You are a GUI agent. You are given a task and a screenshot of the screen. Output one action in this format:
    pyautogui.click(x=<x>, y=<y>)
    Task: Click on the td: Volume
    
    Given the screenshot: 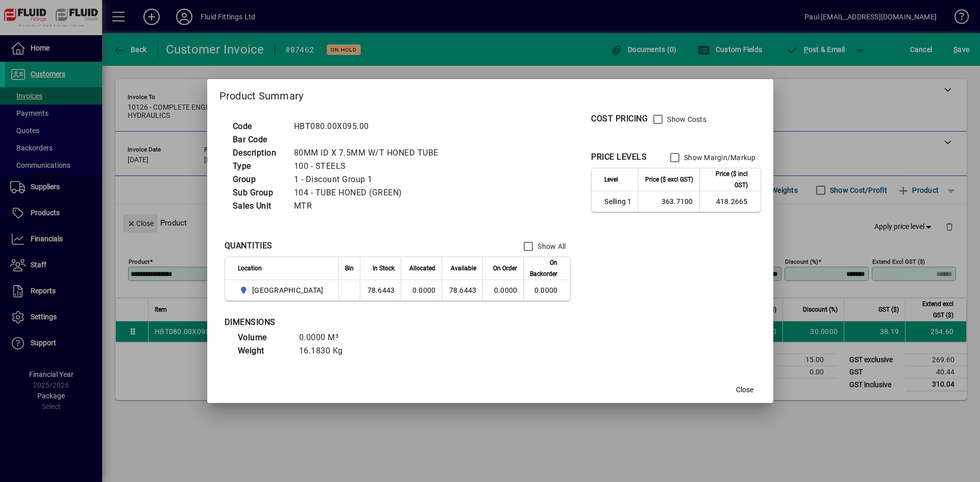 What is the action you would take?
    pyautogui.click(x=264, y=338)
    